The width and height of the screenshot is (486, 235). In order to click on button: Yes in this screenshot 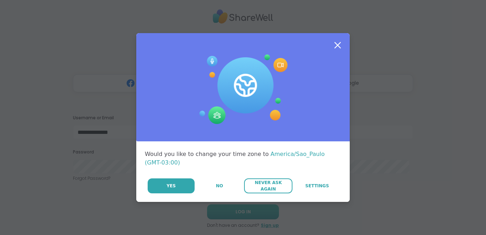, I will do `click(171, 186)`.